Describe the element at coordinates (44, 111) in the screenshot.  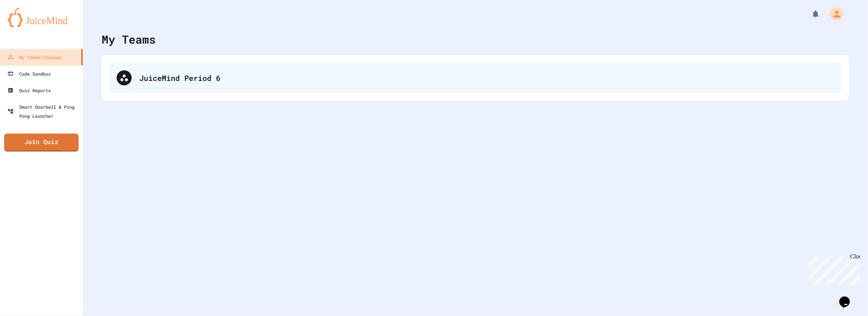
I see `div: Smart Doorbell & Ping Pong Launcher` at that location.